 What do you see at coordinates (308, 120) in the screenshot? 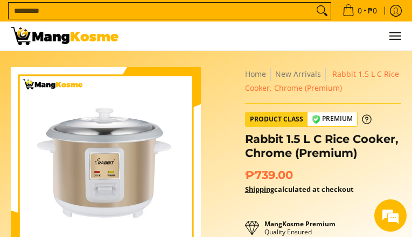
I see `a: Product Class Premium` at bounding box center [308, 120].